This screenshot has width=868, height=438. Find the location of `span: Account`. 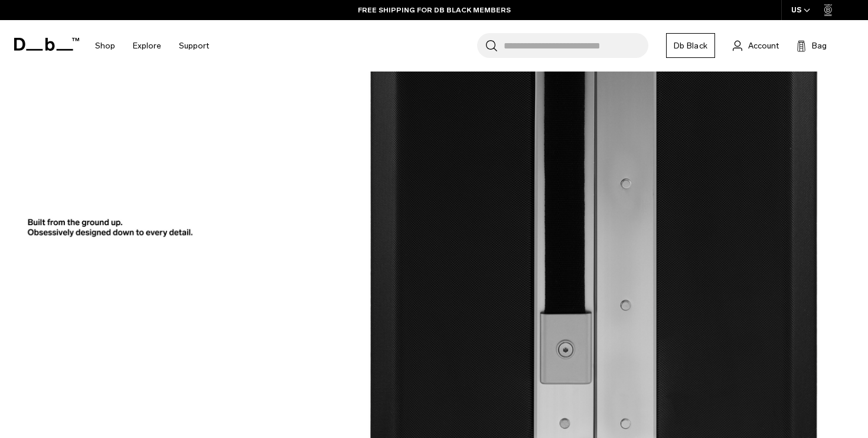

span: Account is located at coordinates (764, 46).